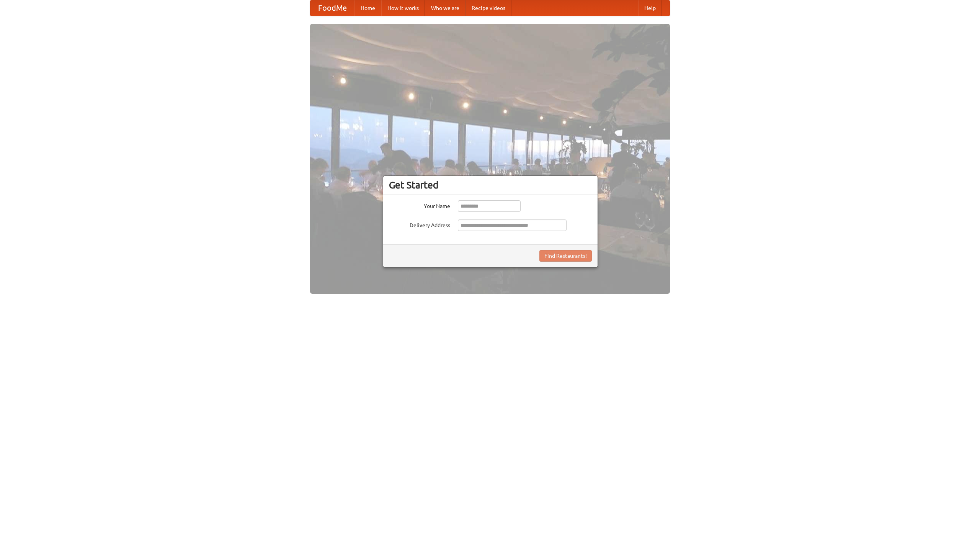 This screenshot has width=980, height=542. I want to click on a: Home, so click(368, 8).